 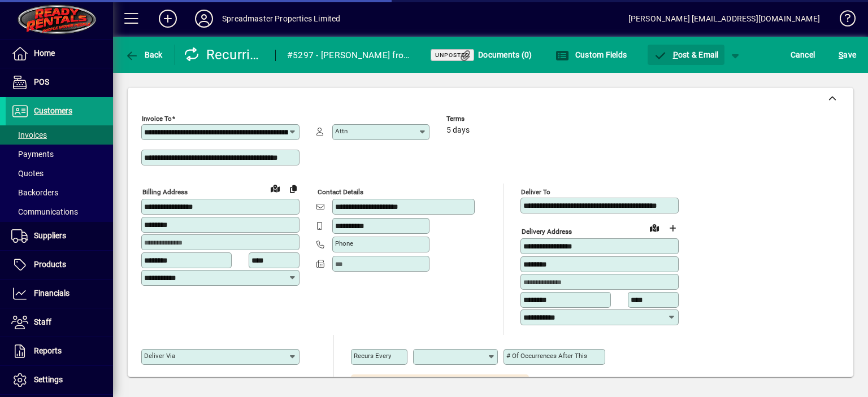 What do you see at coordinates (50, 264) in the screenshot?
I see `span: Products` at bounding box center [50, 264].